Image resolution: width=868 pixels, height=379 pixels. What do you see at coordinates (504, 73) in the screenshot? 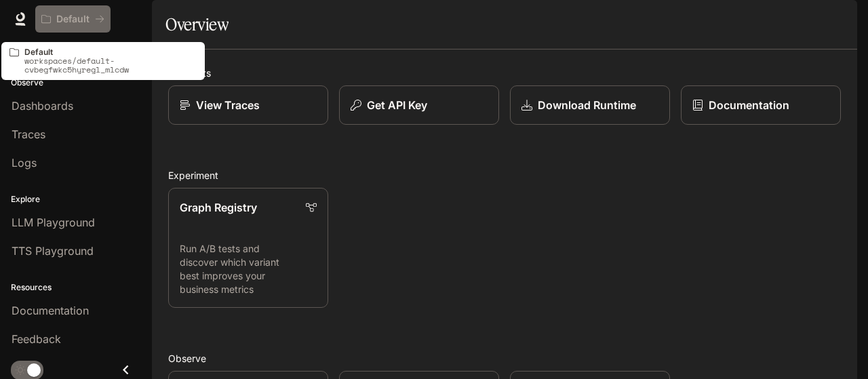
I see `h2: Shortcuts` at bounding box center [504, 73].